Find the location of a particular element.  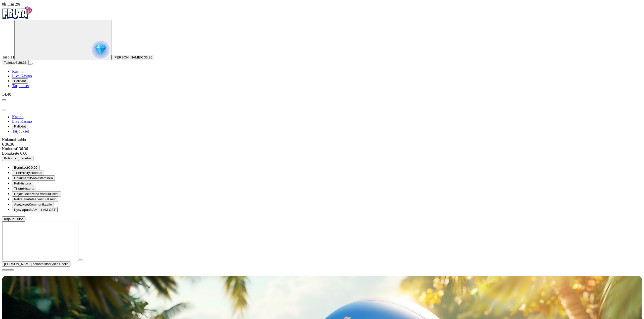

span: Asetukset is located at coordinates (21, 204).